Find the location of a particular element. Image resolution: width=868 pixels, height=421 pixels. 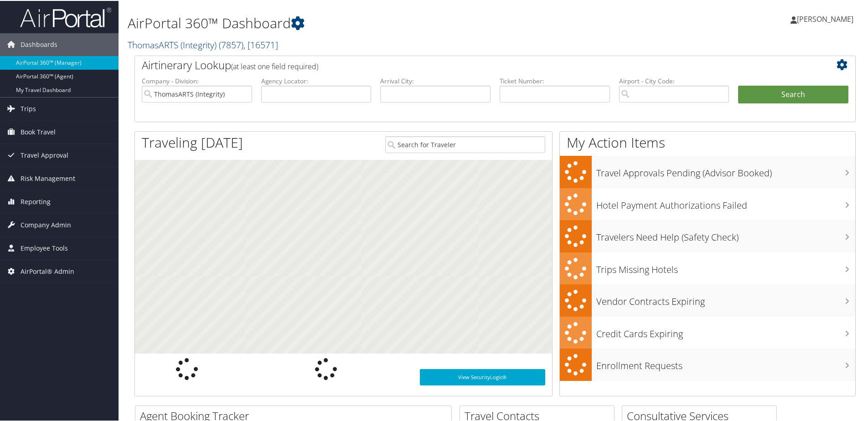

a: Hotel Payment Authorizations Failed is located at coordinates (708, 203).